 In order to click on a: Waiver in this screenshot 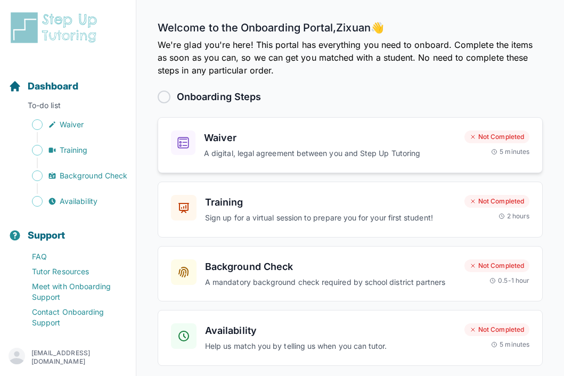, I will do `click(72, 125)`.